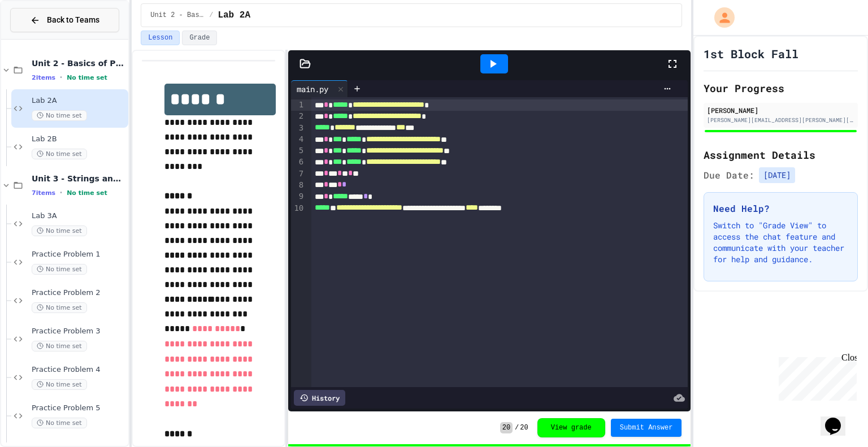  What do you see at coordinates (78, 178) in the screenshot?
I see `span: Unit 3 - Strings and Functions` at bounding box center [78, 178].